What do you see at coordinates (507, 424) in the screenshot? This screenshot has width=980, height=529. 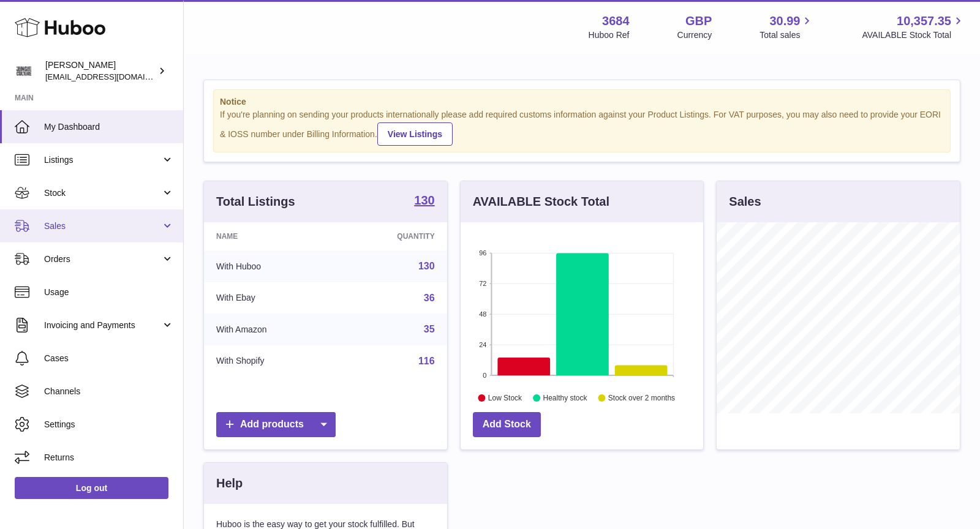 I see `a: Add Stock` at bounding box center [507, 424].